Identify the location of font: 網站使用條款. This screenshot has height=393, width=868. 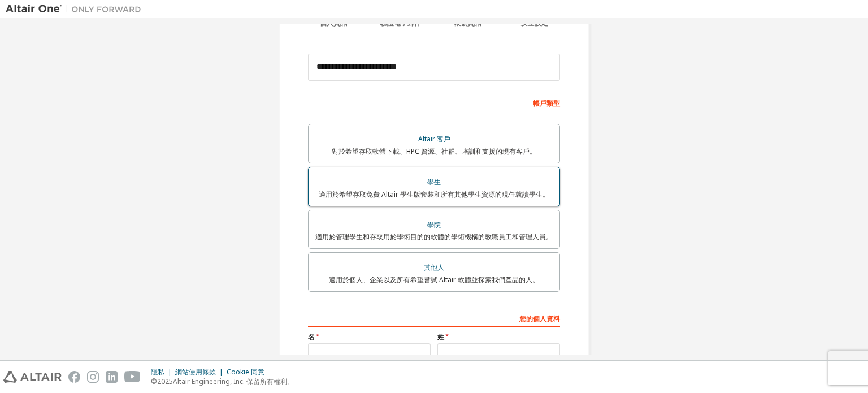
(196, 371).